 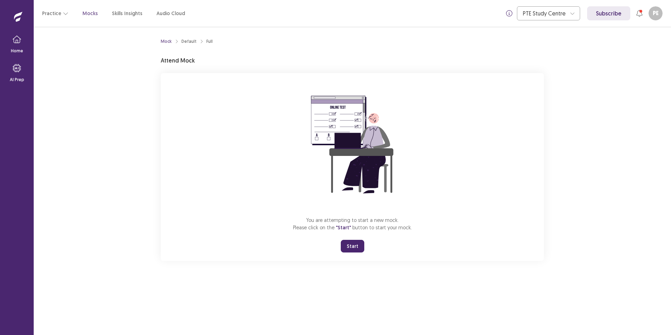 I want to click on a: Skills Insights, so click(x=127, y=13).